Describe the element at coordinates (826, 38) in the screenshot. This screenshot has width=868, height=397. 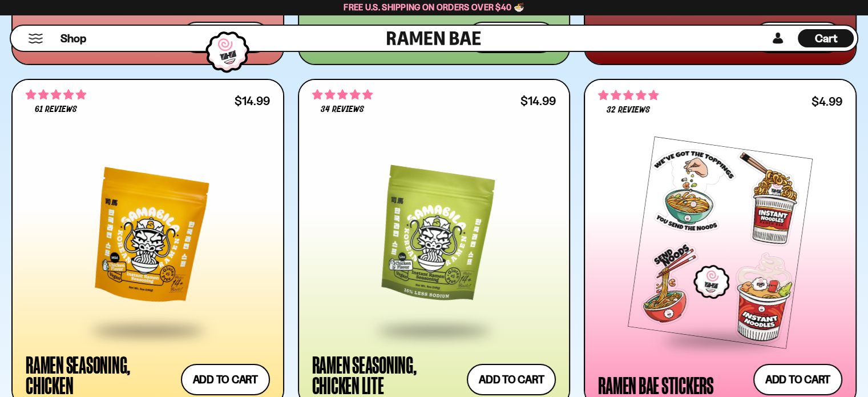
I see `span: Cart` at that location.